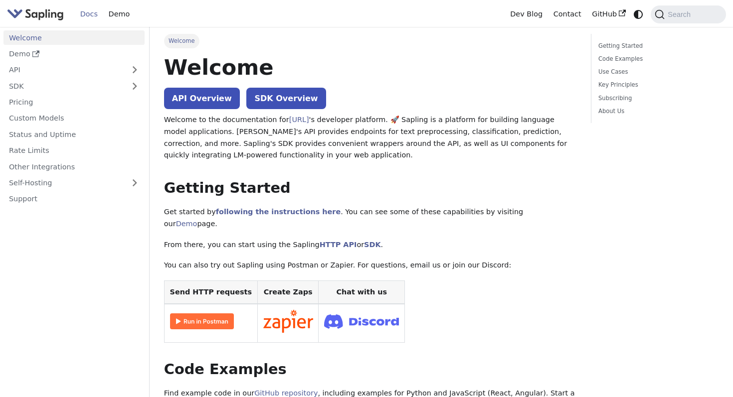 This screenshot has height=397, width=733. What do you see at coordinates (286, 393) in the screenshot?
I see `a: GitHub repository` at bounding box center [286, 393].